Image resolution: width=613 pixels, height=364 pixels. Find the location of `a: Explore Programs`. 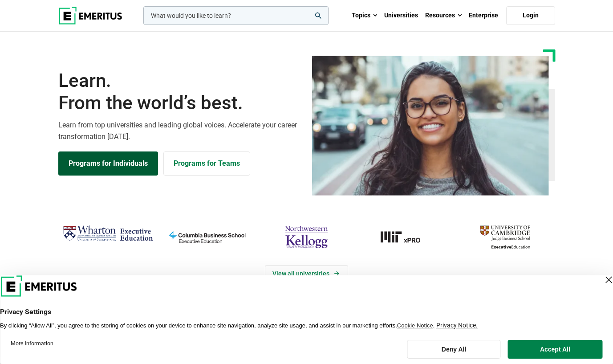

a: Explore Programs is located at coordinates (108, 164).